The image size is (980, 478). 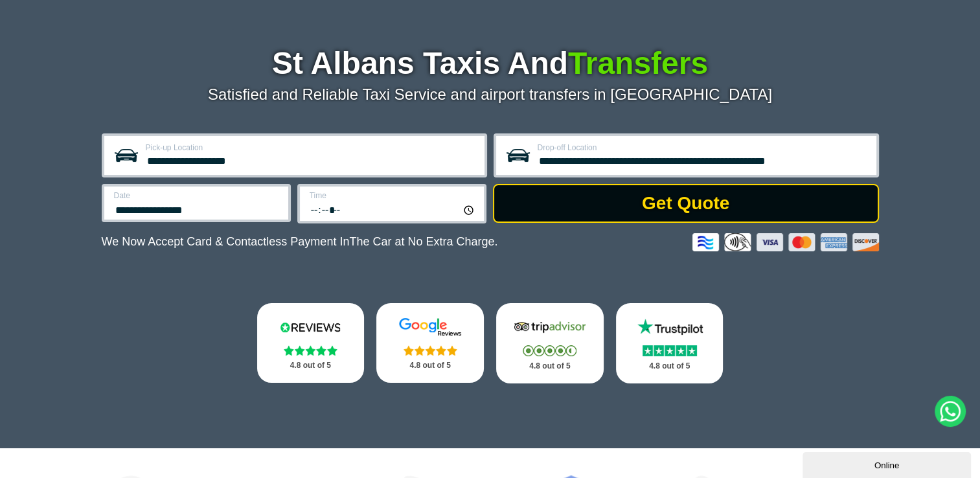 What do you see at coordinates (490, 63) in the screenshot?
I see `h1: St Albans Taxis And` at bounding box center [490, 63].